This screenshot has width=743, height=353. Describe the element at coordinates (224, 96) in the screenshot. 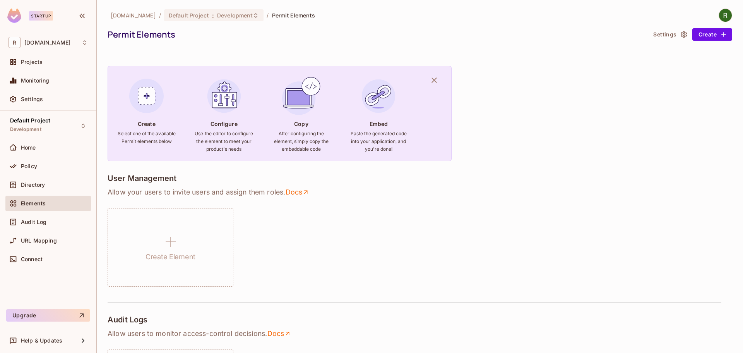

I see `img: Configure Element` at that location.